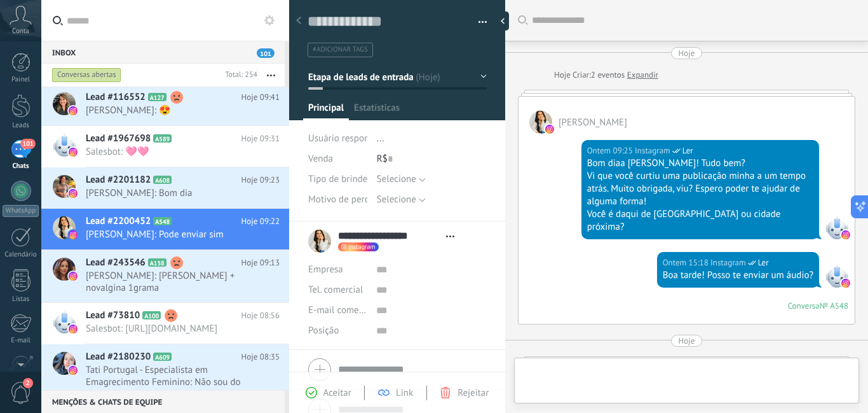  What do you see at coordinates (338, 331) in the screenshot?
I see `div: Posição` at bounding box center [338, 331].